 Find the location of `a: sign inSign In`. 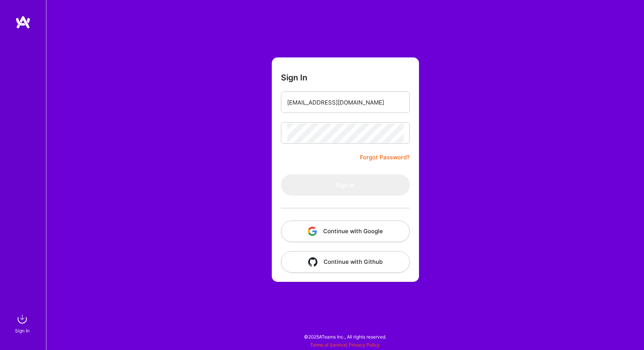

a: sign inSign In is located at coordinates (23, 323).